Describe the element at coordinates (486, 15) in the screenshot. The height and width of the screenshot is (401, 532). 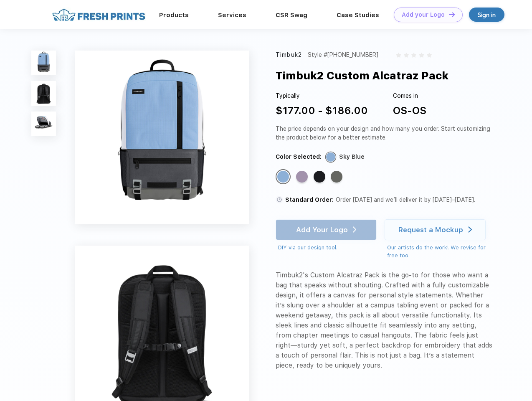
I see `a: Sign in` at that location.